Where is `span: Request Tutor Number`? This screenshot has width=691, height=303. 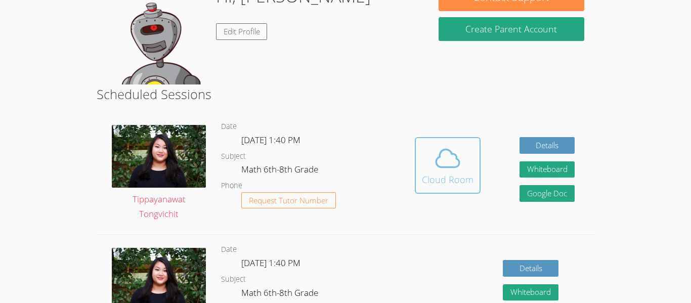 span: Request Tutor Number is located at coordinates (288, 200).